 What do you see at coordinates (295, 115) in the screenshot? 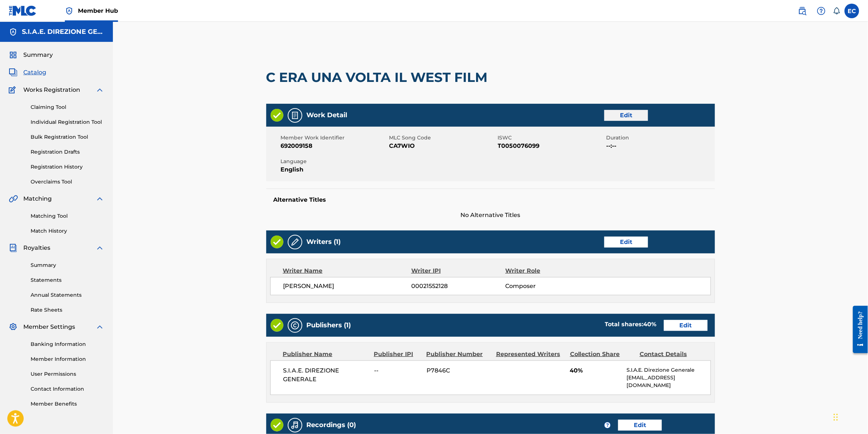
I see `img: Work Detail` at bounding box center [295, 115].